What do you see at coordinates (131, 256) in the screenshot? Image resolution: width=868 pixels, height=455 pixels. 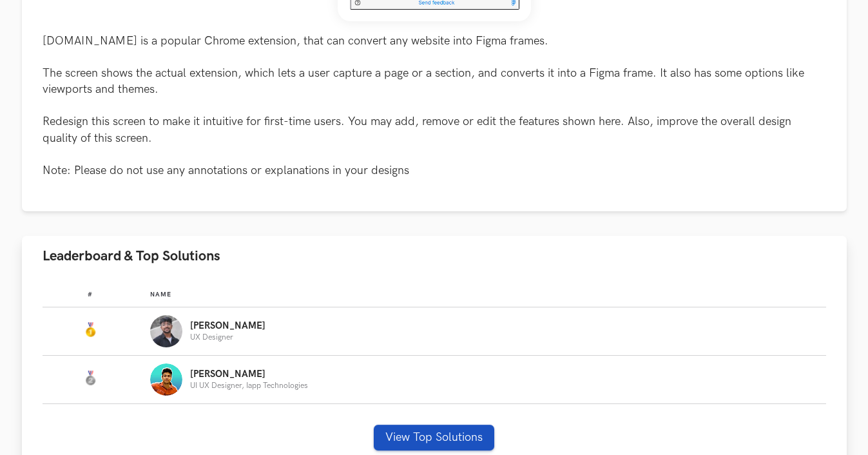 I see `span: Leaderboard & Top Solutions` at bounding box center [131, 256].